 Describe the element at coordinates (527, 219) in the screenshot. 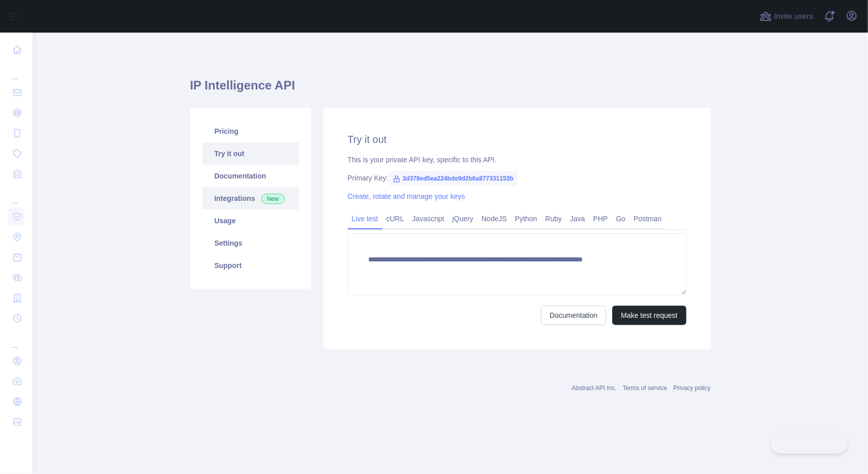

I see `a: Python` at that location.